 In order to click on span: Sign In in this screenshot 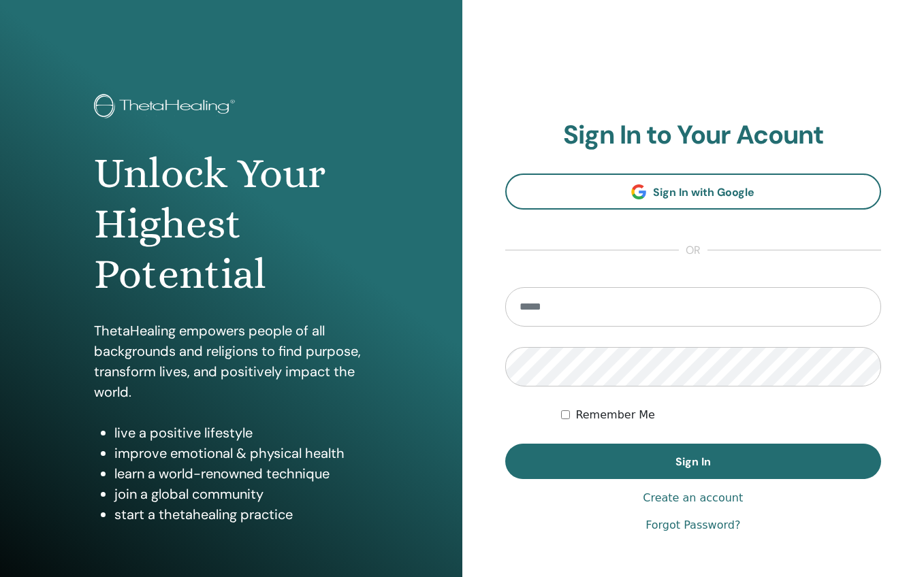, I will do `click(694, 461)`.